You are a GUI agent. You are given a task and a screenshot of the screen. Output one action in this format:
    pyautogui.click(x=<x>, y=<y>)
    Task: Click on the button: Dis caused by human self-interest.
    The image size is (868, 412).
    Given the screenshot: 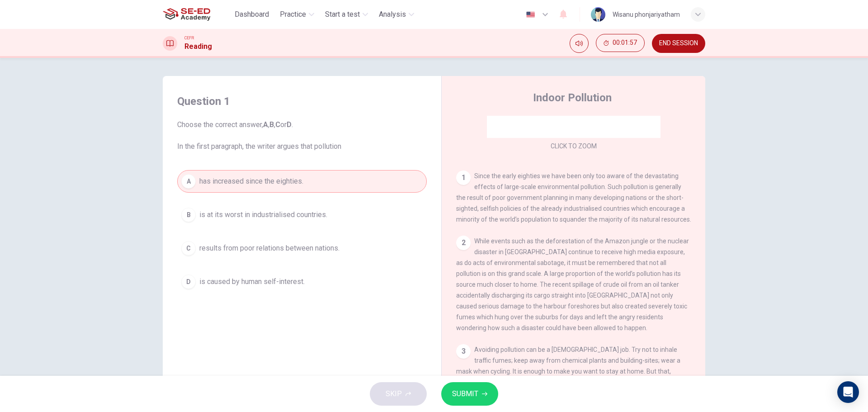 What is the action you would take?
    pyautogui.click(x=302, y=282)
    